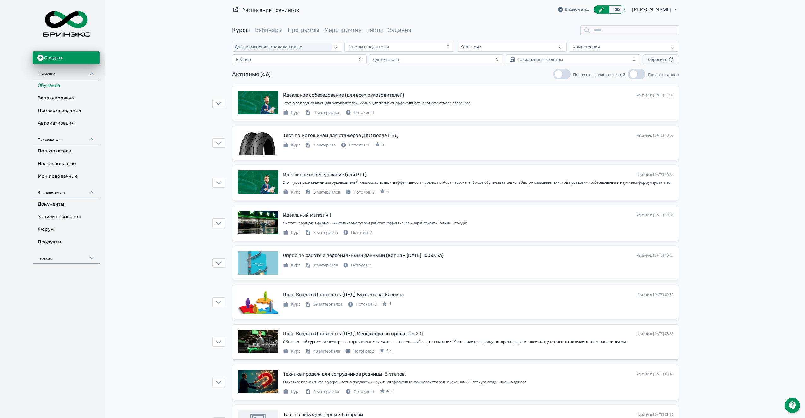  What do you see at coordinates (66, 242) in the screenshot?
I see `a: Продукты` at bounding box center [66, 242].